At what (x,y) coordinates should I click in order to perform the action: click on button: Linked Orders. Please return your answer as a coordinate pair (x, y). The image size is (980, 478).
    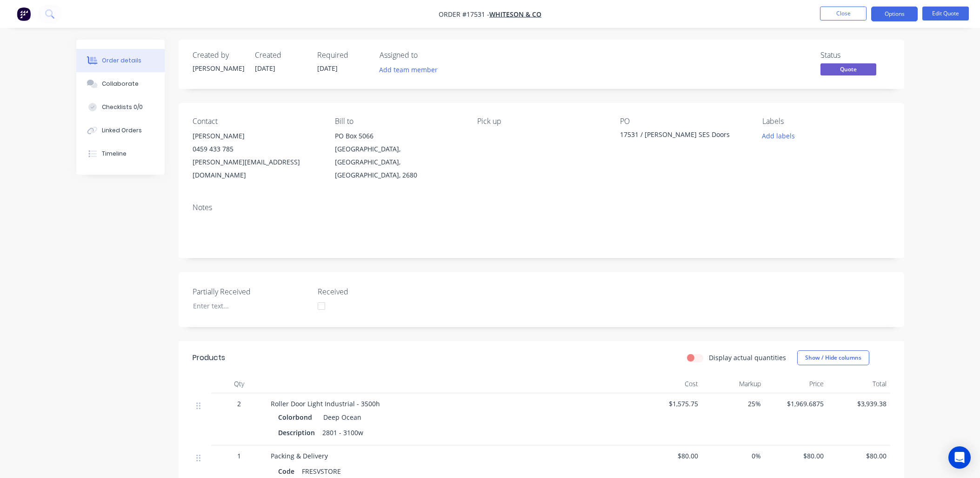
    Looking at the image, I should click on (121, 130).